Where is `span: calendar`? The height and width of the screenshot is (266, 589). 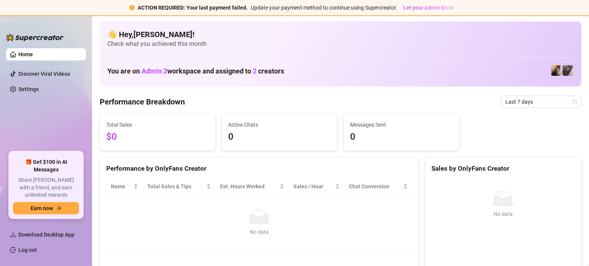
span: calendar is located at coordinates (574, 102).